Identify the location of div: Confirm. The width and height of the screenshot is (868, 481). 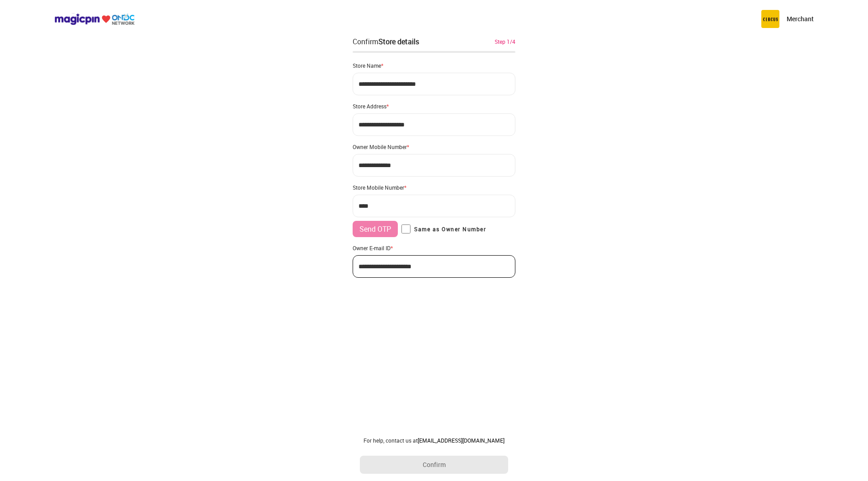
(385, 42).